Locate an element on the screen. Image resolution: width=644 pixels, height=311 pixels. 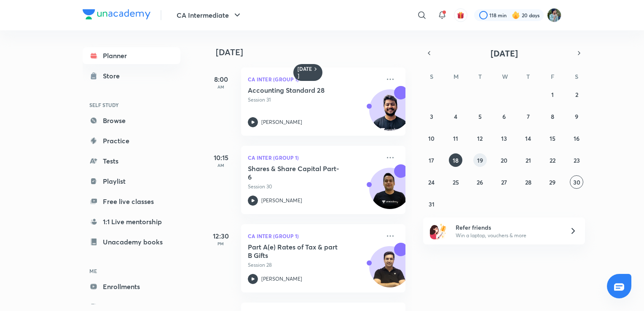
button: August 13, 2025 is located at coordinates (504, 138).